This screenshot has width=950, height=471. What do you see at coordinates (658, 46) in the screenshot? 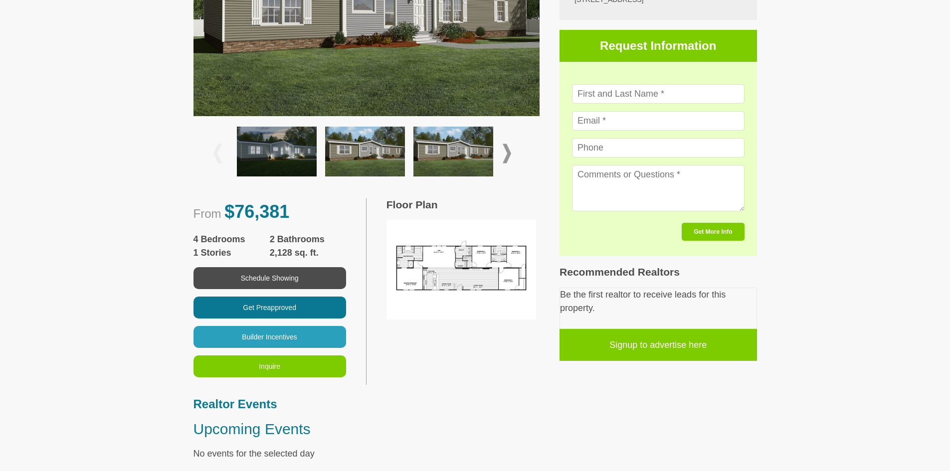
I see `h3: Request Information` at bounding box center [658, 46].